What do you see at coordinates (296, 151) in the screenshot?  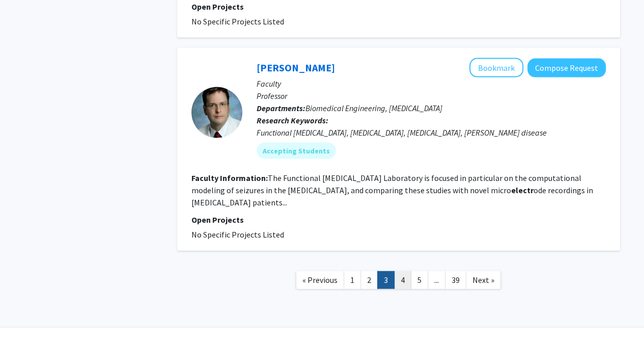 I see `mat-chip: Accepting Students` at bounding box center [296, 151].